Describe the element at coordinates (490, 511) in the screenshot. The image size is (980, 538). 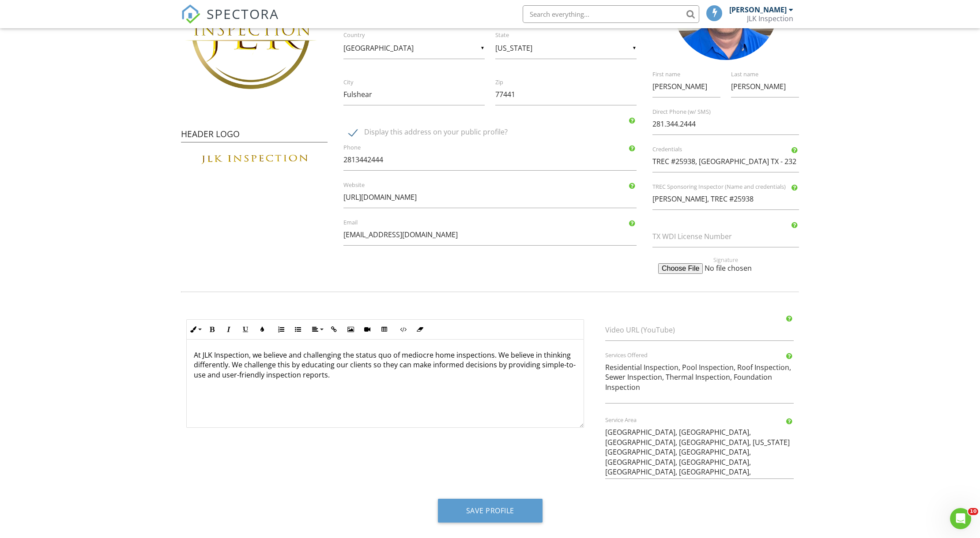
I see `button: Save Profile` at that location.